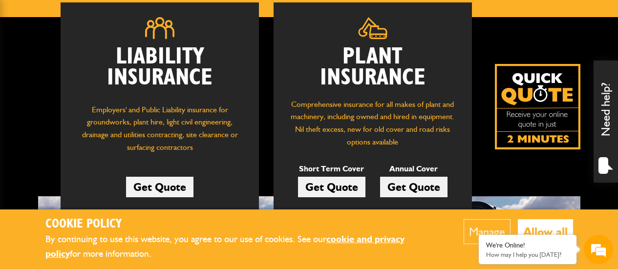  I want to click on h2: Liability Insurance, so click(160, 70).